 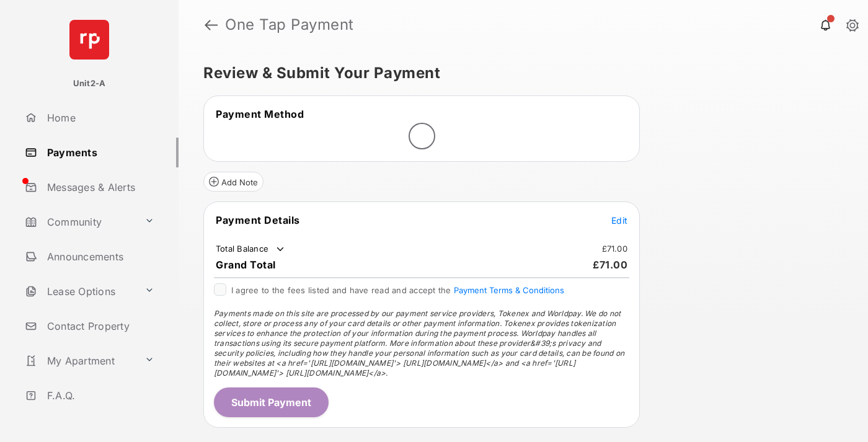 I want to click on a: My Apartment, so click(x=79, y=361).